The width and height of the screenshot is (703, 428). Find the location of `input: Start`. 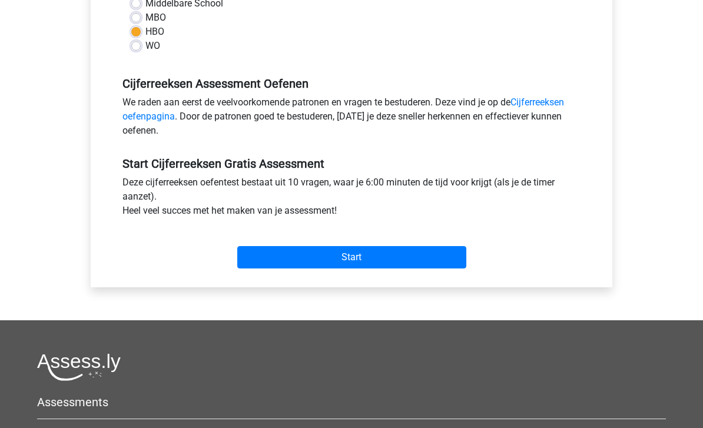

input: Start is located at coordinates (351, 257).